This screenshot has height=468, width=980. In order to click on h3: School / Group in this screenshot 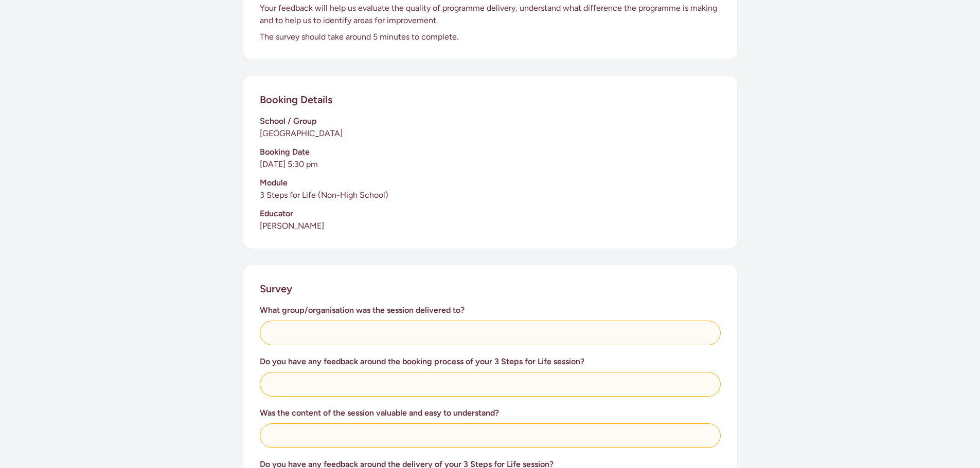, I will do `click(490, 121)`.